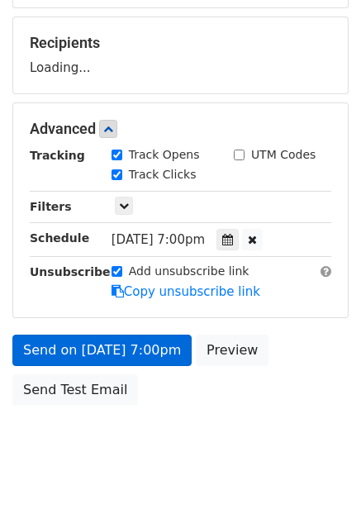 The image size is (361, 509). I want to click on a: Copy unsubscribe link, so click(186, 292).